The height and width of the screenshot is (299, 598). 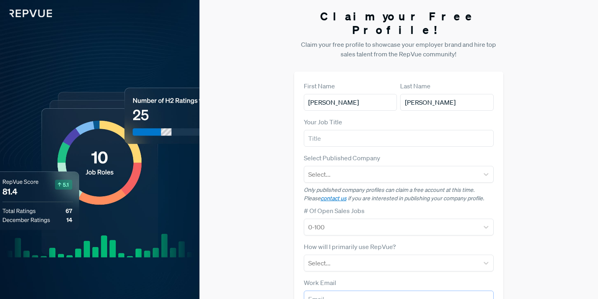 What do you see at coordinates (334, 211) in the screenshot?
I see `label: # Of Open Sales Jobs` at bounding box center [334, 211].